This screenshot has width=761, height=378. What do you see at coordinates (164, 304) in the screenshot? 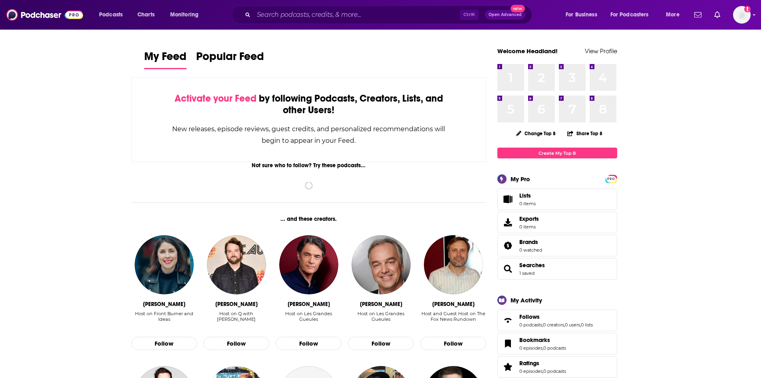
I see `div: Jayme Poisson` at bounding box center [164, 304].